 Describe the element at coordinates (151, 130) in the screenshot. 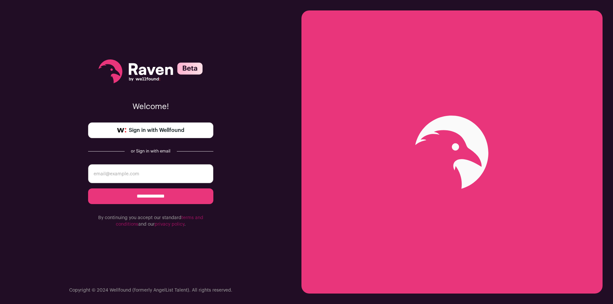

I see `a: Sign in with Wellfound` at that location.